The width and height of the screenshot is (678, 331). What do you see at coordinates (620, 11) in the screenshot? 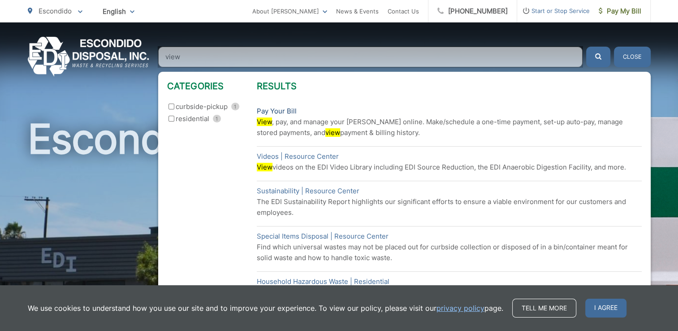
I see `span: Pay My Bill` at bounding box center [620, 11].